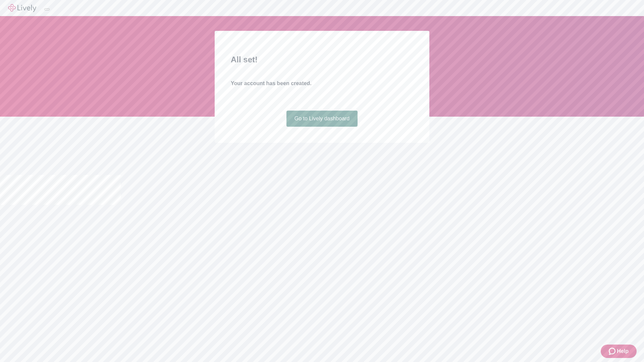 The height and width of the screenshot is (362, 644). What do you see at coordinates (613, 351) in the screenshot?
I see `svg: Zendesk support icon` at bounding box center [613, 351].